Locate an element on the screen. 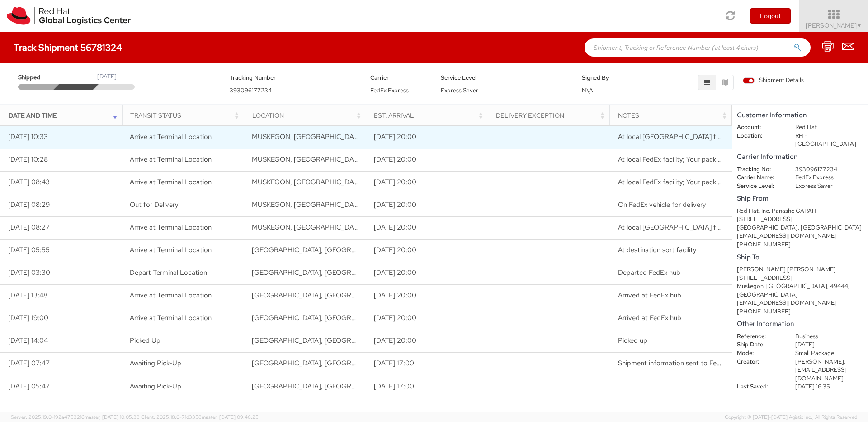 This screenshot has height=422, width=868. h4: Track Shipment 56781324 is located at coordinates (68, 47).